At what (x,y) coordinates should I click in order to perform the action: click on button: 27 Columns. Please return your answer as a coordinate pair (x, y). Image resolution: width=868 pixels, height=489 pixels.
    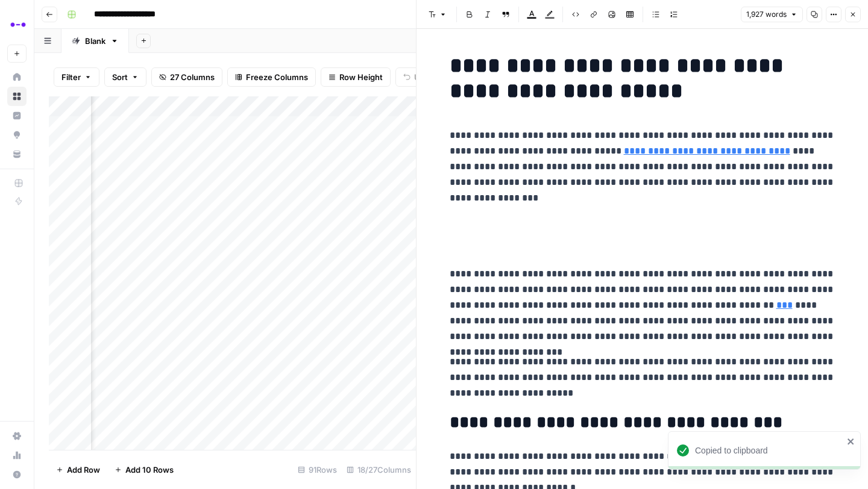
    Looking at the image, I should click on (187, 77).